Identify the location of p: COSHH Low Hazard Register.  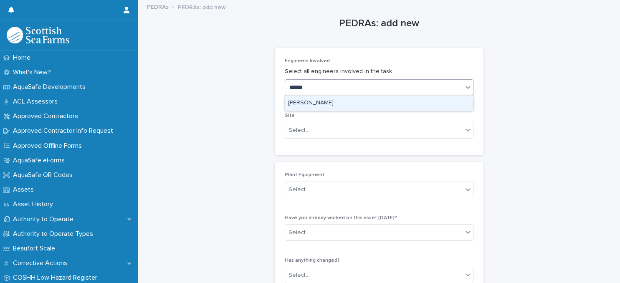
(57, 278).